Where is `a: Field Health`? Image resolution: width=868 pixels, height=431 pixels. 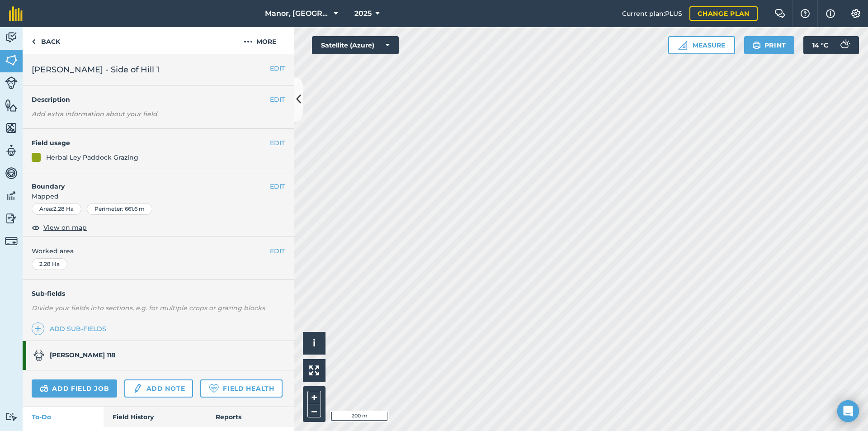
a: Field Health is located at coordinates (241, 388).